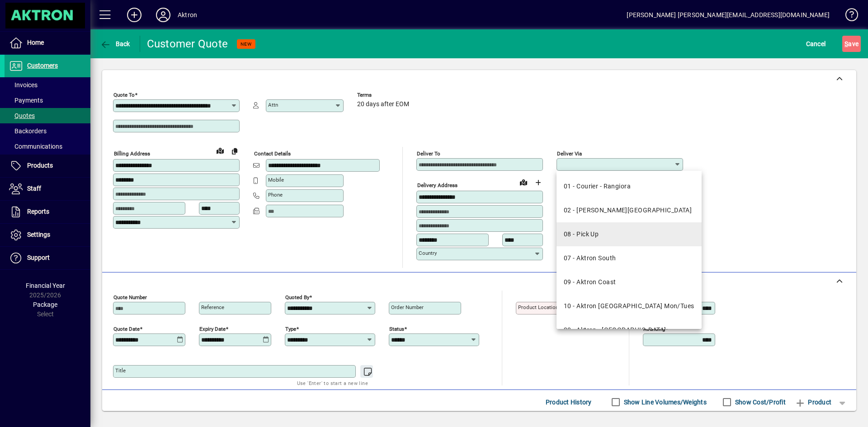  What do you see at coordinates (47, 85) in the screenshot?
I see `a: Invoices` at bounding box center [47, 85].